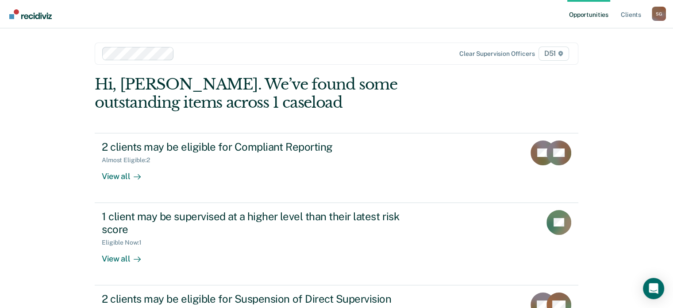 The image size is (673, 308). What do you see at coordinates (257, 223) in the screenshot?
I see `div: 1 client may be supervised at a higher level than their latest risk score` at bounding box center [257, 223].